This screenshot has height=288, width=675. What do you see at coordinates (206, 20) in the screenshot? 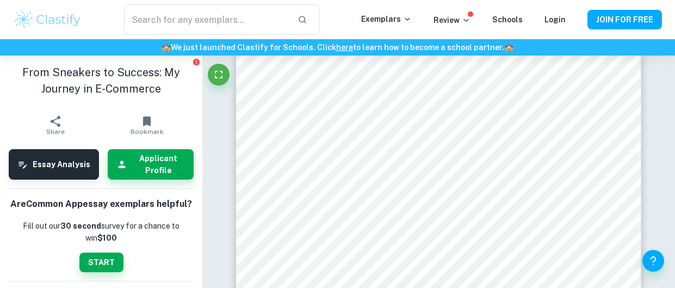
I see `input: Search for any exemplars...` at bounding box center [206, 20].